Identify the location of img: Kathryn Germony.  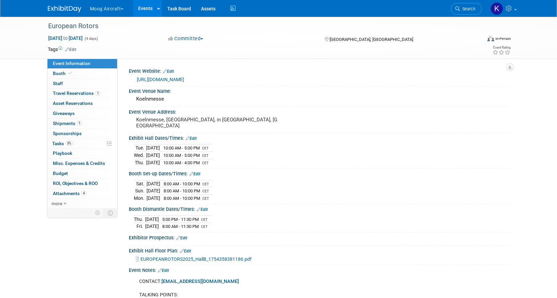
(497, 9).